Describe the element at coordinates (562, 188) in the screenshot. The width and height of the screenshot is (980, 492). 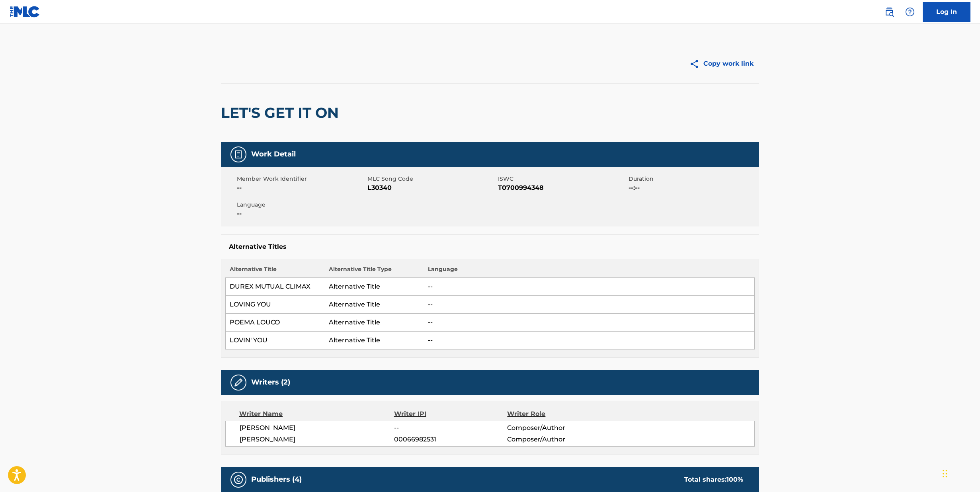
I see `span: T0700994348` at that location.